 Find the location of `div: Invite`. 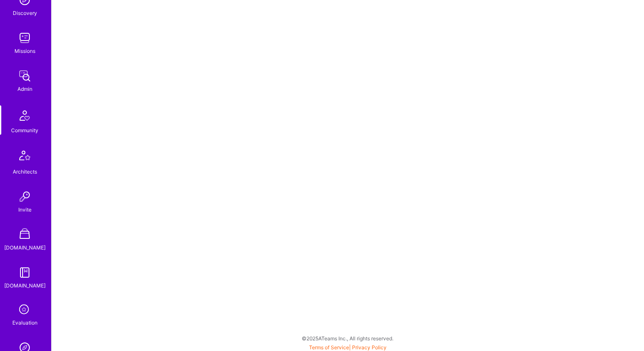

div: Invite is located at coordinates (24, 209).